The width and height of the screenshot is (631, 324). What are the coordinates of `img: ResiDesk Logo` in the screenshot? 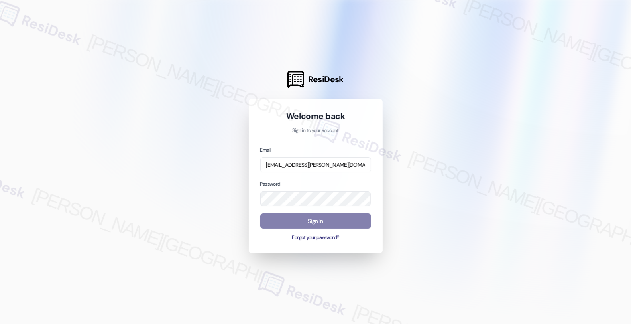 It's located at (296, 79).